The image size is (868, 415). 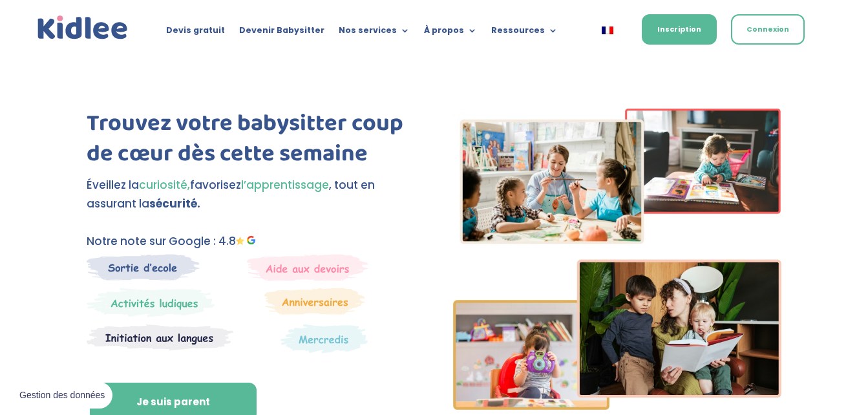 I want to click on img: logo_kidlee_bleu, so click(x=83, y=28).